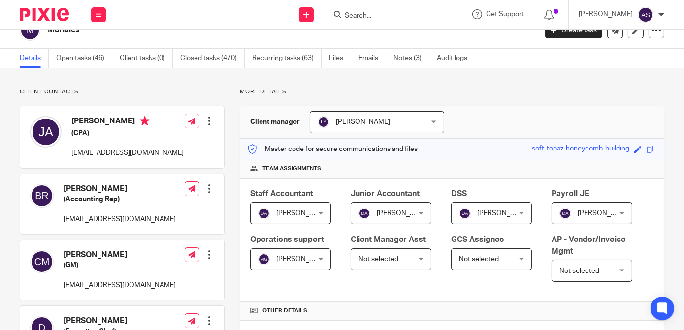 The height and width of the screenshot is (330, 684). Describe the element at coordinates (573, 31) in the screenshot. I see `a: Create task` at that location.